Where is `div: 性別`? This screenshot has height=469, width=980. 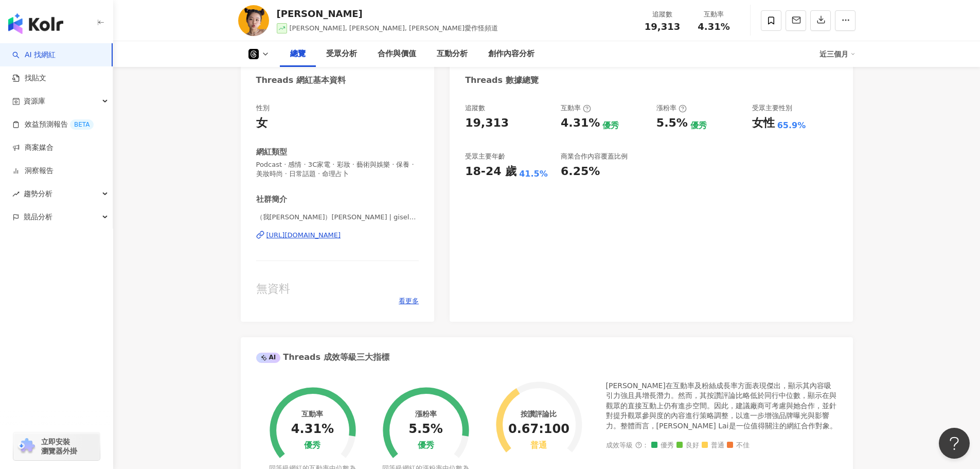 div: 性別 is located at coordinates (263, 108).